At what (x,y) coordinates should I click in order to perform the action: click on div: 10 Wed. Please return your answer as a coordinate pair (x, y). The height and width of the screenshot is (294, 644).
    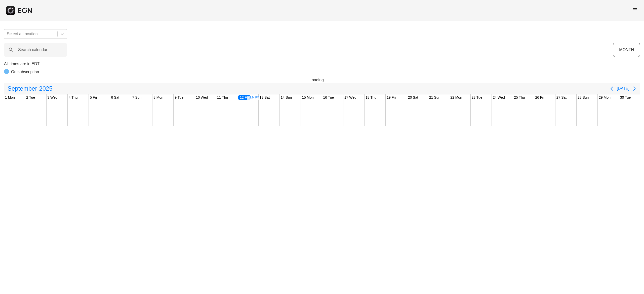
    Looking at the image, I should click on (202, 98).